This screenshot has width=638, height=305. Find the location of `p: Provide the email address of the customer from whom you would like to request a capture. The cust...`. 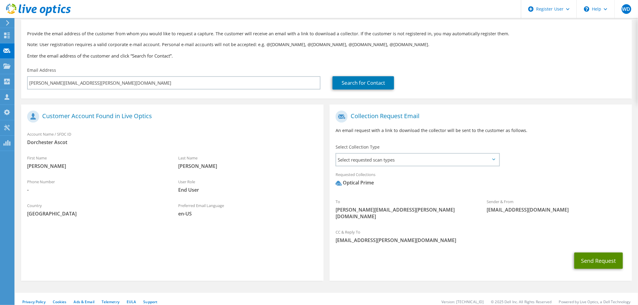

p: Provide the email address of the customer from whom you would like to request a capture. The cust... is located at coordinates (327, 34).